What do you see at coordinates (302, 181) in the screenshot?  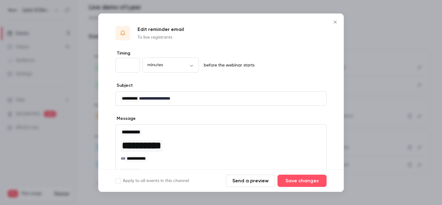 I see `button: Save changes` at bounding box center [302, 181].